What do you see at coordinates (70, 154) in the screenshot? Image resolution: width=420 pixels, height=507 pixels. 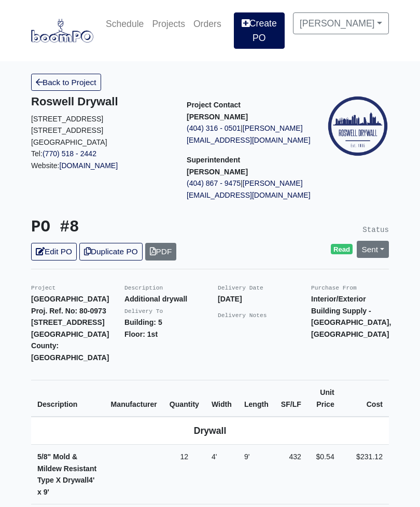 I see `a: (770) 518 - 2442` at bounding box center [70, 154].